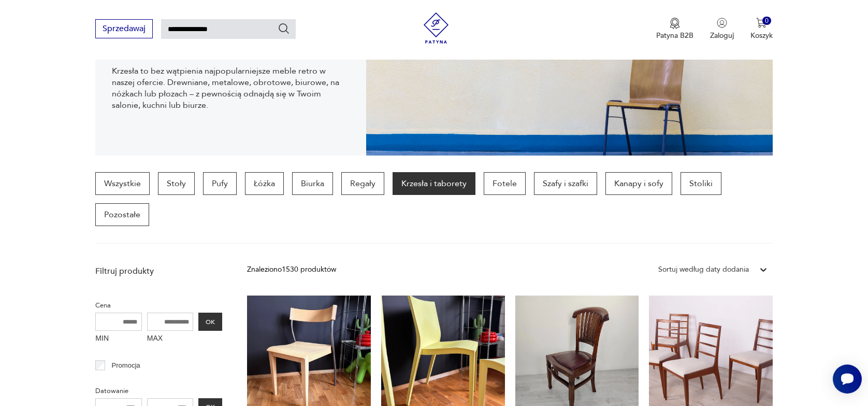  I want to click on p: Filtruj produkty, so click(159, 271).